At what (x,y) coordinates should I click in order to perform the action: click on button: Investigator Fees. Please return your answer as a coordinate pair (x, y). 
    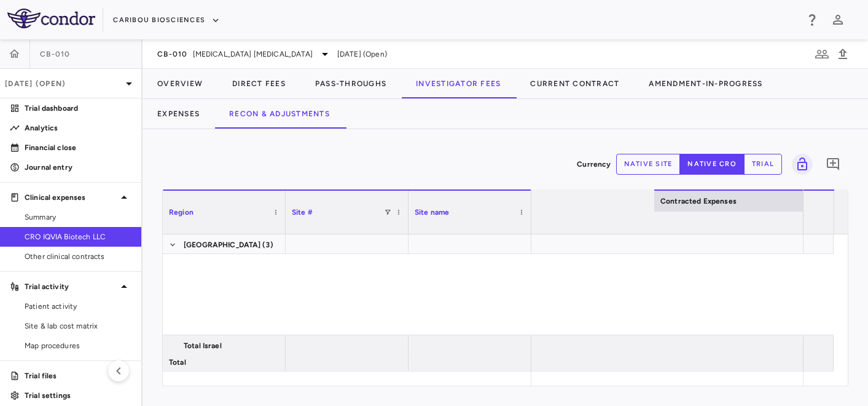
    Looking at the image, I should click on (459, 83).